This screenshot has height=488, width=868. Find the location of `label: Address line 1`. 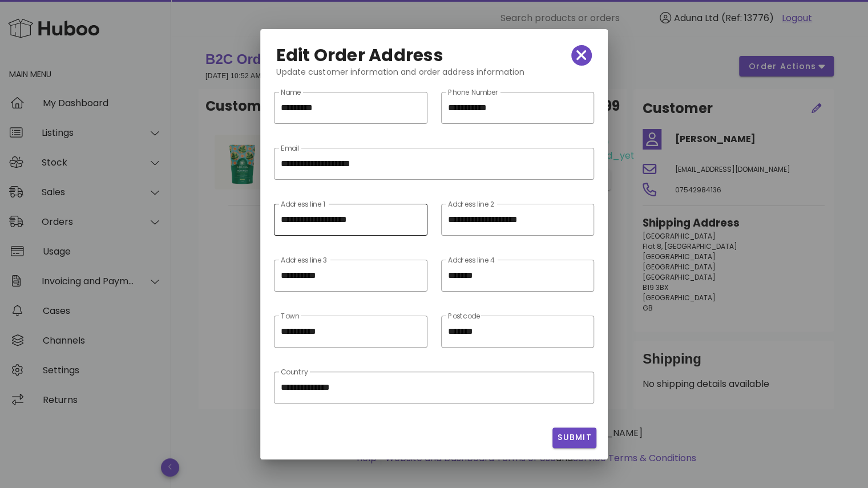

label: Address line 1 is located at coordinates (303, 204).